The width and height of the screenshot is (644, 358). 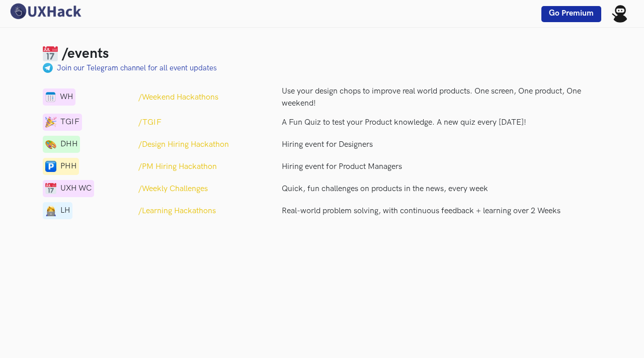 I want to click on p: /Learning Hackathons, so click(x=177, y=211).